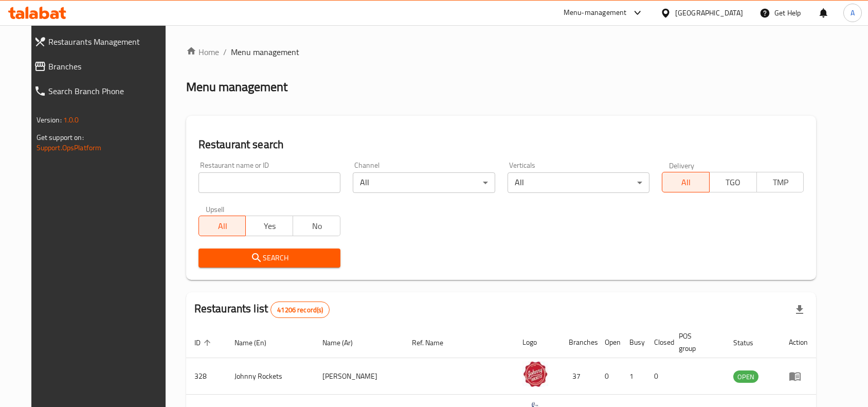 The height and width of the screenshot is (407, 868). Describe the element at coordinates (269, 226) in the screenshot. I see `span: Yes` at that location.